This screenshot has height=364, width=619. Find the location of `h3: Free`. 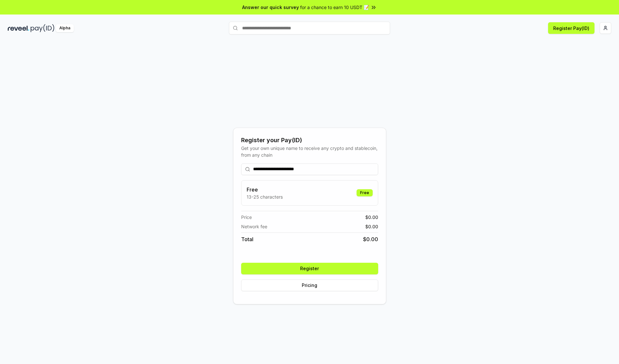

h3: Free is located at coordinates (265, 189).